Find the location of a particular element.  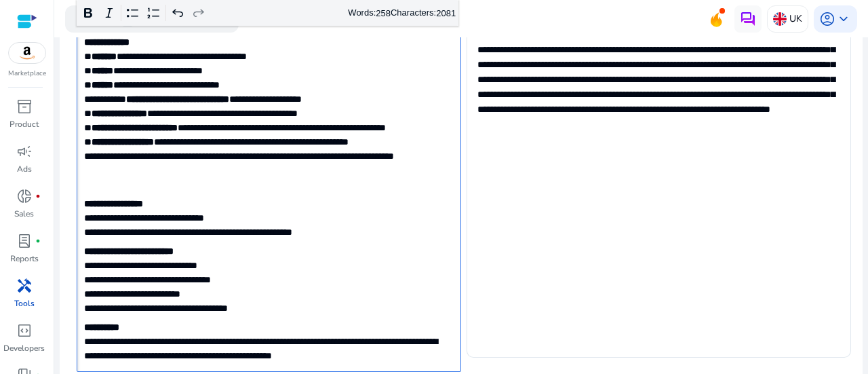

span: search is located at coordinates (84, 19).